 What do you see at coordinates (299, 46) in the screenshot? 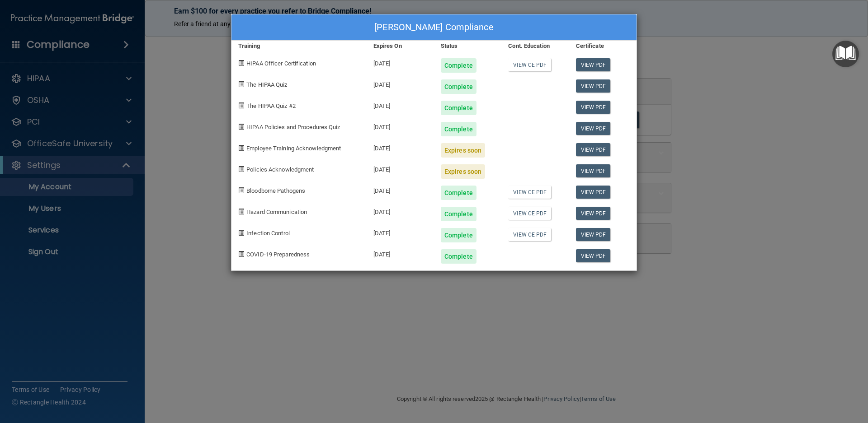
I see `div: Training` at bounding box center [299, 46].